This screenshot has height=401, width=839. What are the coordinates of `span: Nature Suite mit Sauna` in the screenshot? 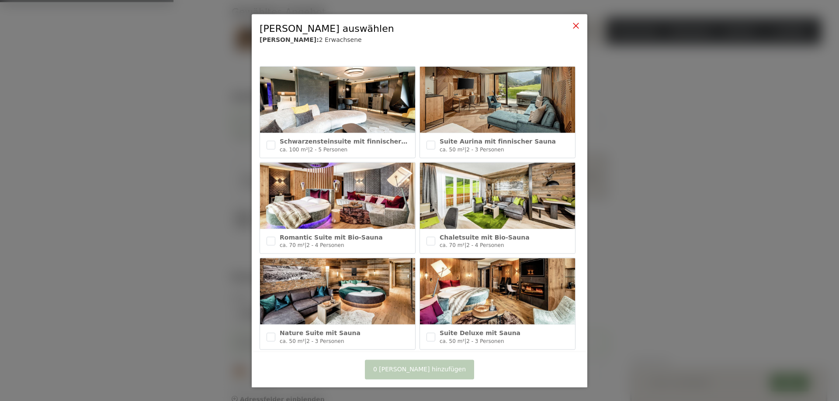 It's located at (320, 333).